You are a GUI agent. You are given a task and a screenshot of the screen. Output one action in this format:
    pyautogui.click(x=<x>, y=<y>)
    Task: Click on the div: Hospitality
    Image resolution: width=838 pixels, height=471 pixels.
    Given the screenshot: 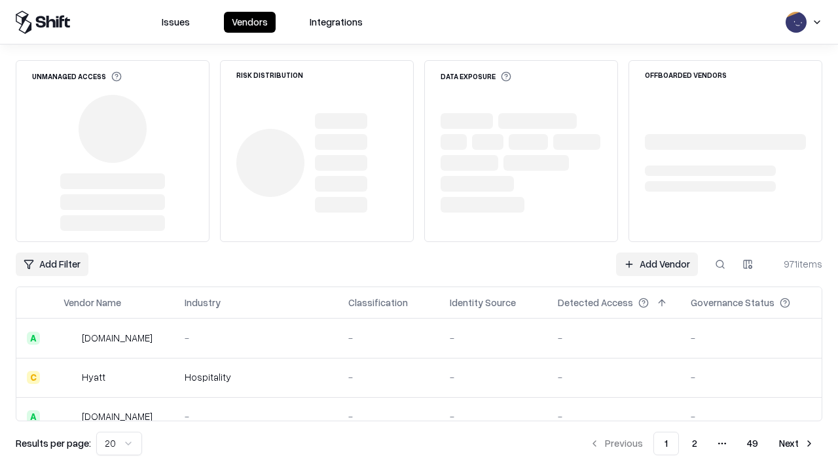 What is the action you would take?
    pyautogui.click(x=256, y=377)
    